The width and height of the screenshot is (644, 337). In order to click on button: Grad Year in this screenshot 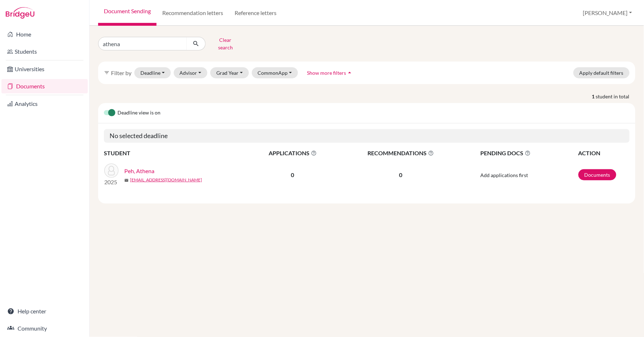, I will do `click(230, 72)`.